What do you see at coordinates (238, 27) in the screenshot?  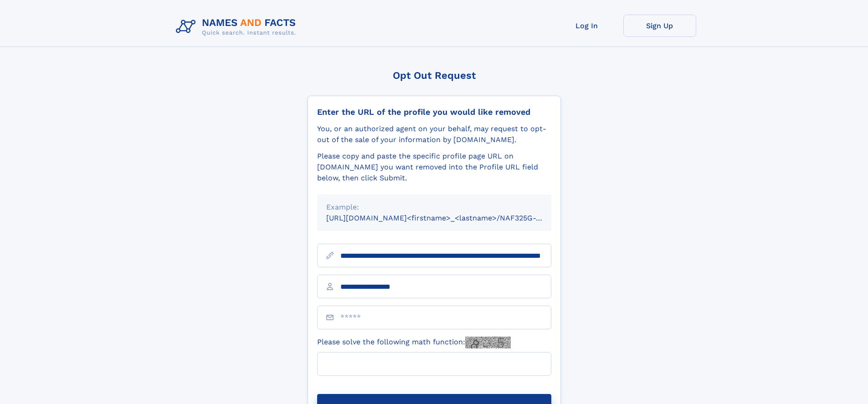 I see `img: Logo Names and Facts` at bounding box center [238, 27].